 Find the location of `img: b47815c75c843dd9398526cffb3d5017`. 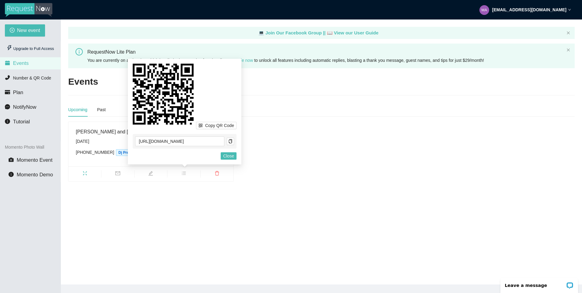

img: b47815c75c843dd9398526cffb3d5017 is located at coordinates (484, 10).